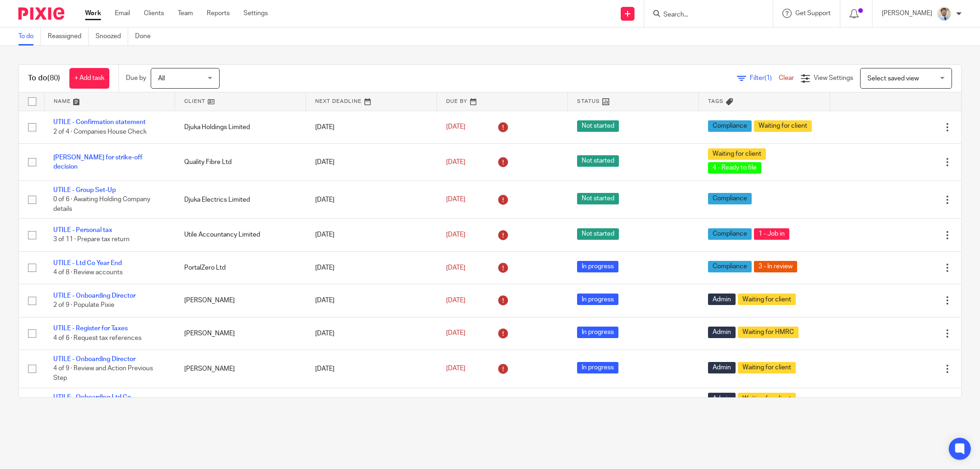  What do you see at coordinates (84, 306) in the screenshot?
I see `span: 2 of 9 · Populate Pixie` at bounding box center [84, 306].